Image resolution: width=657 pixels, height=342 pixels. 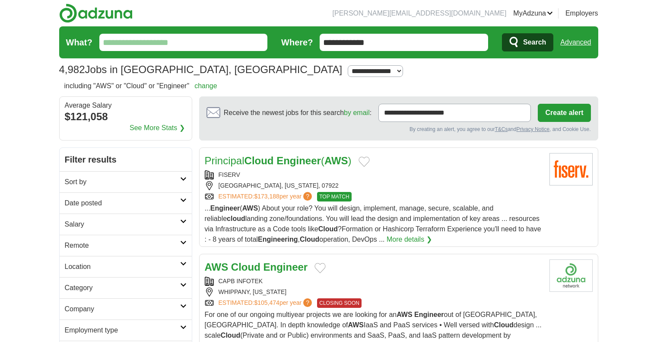 What do you see at coordinates (141, 86) in the screenshot?
I see `h2: including "AWS" or "Cloud" or "Engineer"` at bounding box center [141, 86].